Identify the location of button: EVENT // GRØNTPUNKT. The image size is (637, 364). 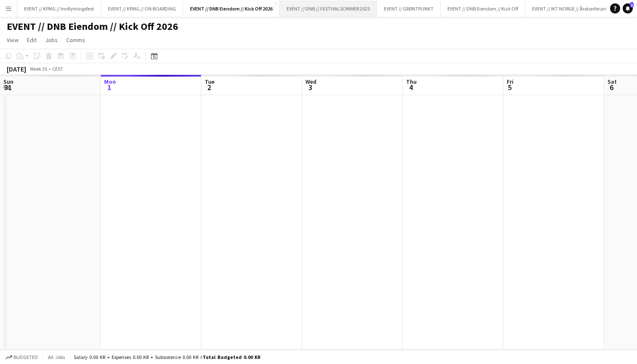
(408, 8).